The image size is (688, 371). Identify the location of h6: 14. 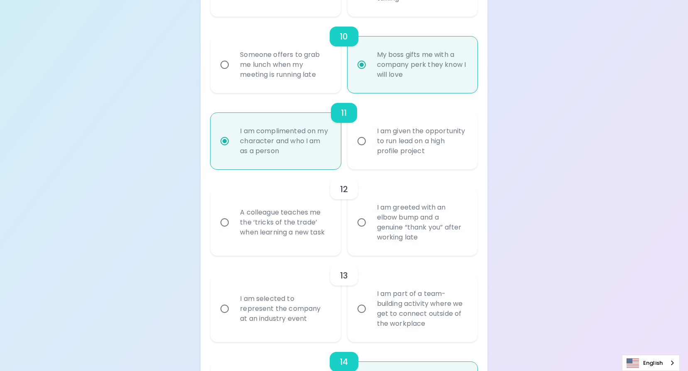
(344, 362).